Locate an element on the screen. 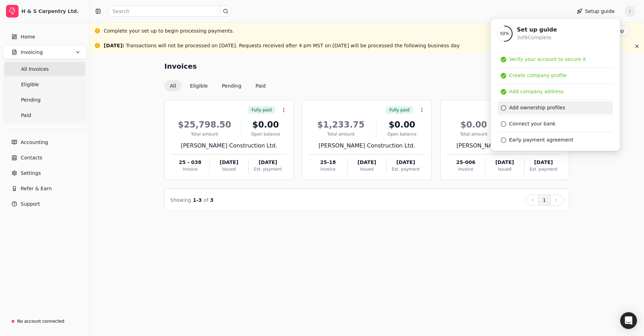 This screenshot has width=644, height=336. div: Add ownership profiles is located at coordinates (537, 108).